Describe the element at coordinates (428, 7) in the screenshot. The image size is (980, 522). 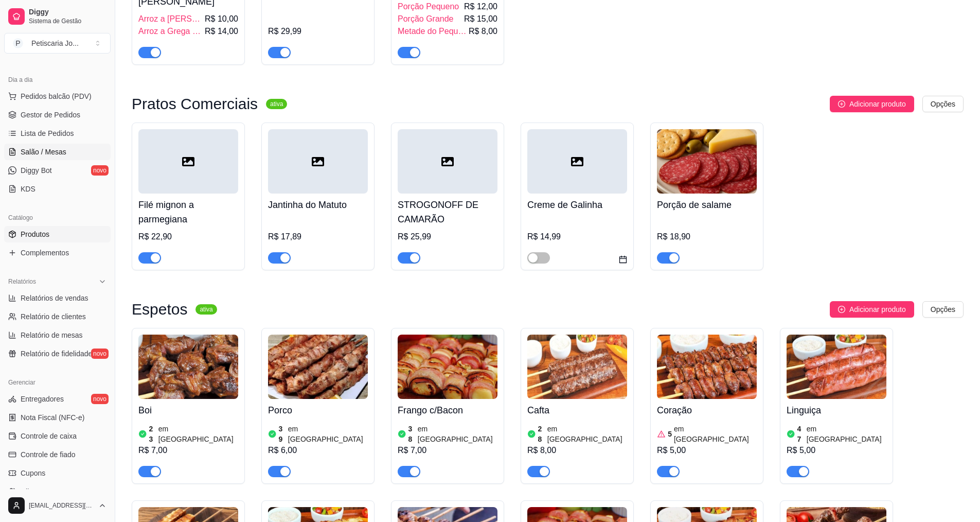
I see `span: Porção Pequeno` at that location.